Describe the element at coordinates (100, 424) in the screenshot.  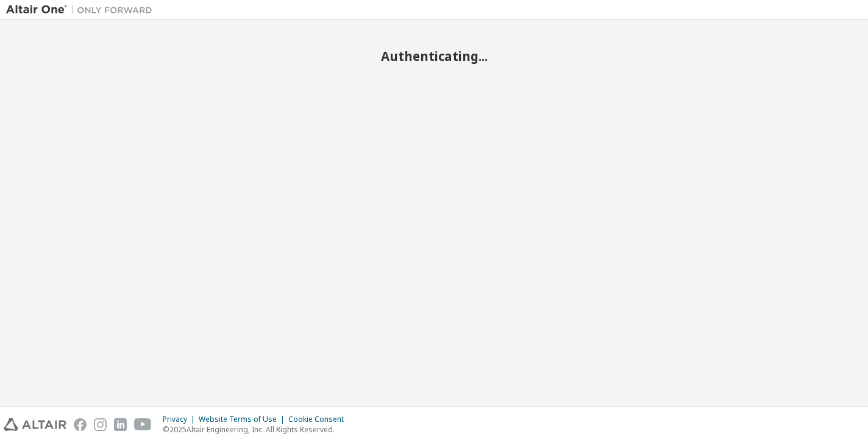
I see `img: instagram.svg` at that location.